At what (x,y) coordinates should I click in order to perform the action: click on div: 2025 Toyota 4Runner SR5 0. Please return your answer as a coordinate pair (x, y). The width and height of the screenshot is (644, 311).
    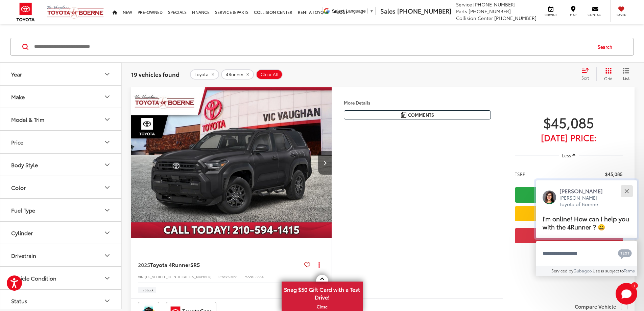
    Looking at the image, I should click on (231, 163).